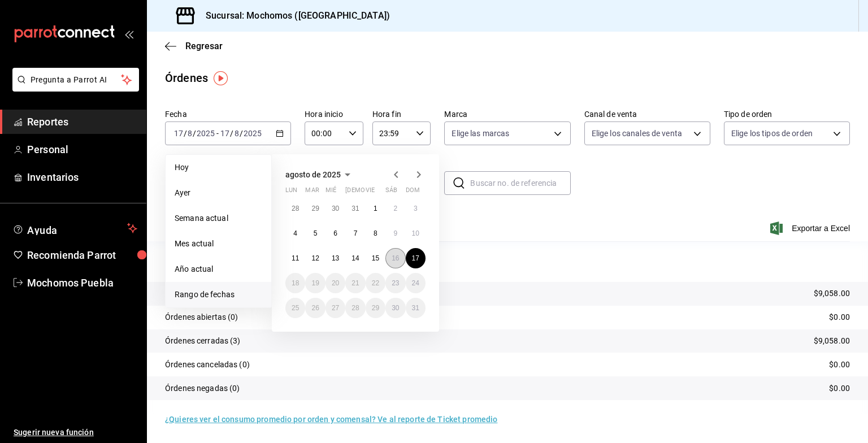 The height and width of the screenshot is (443, 868). Describe the element at coordinates (220, 78) in the screenshot. I see `button: Tooltip marker` at that location.